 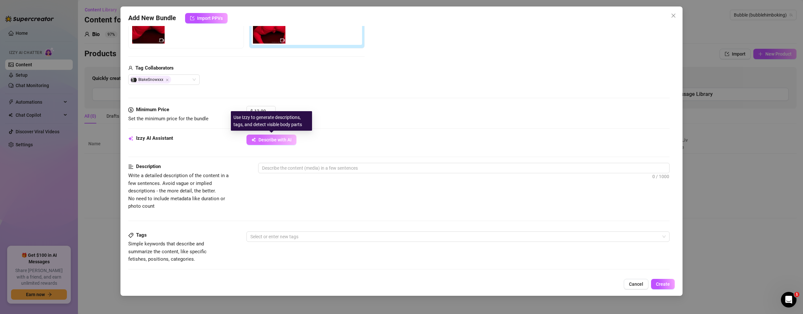 I want to click on button: Import PPVs, so click(x=206, y=18).